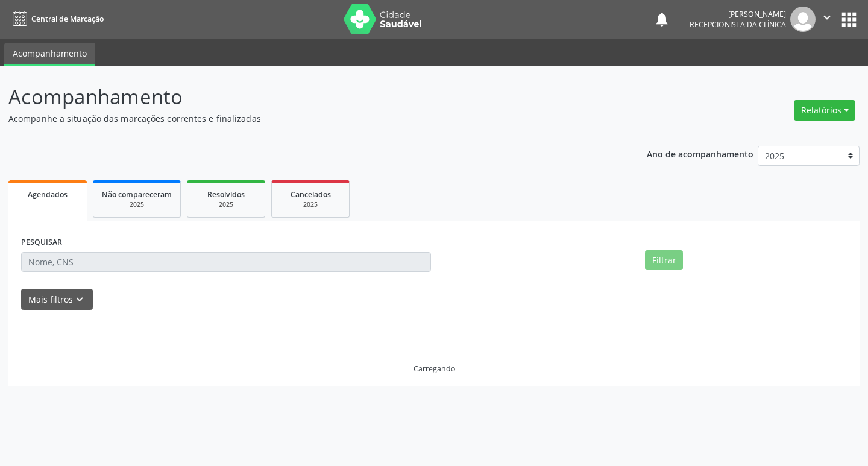 The image size is (868, 466). I want to click on span: Central de Marcação, so click(67, 19).